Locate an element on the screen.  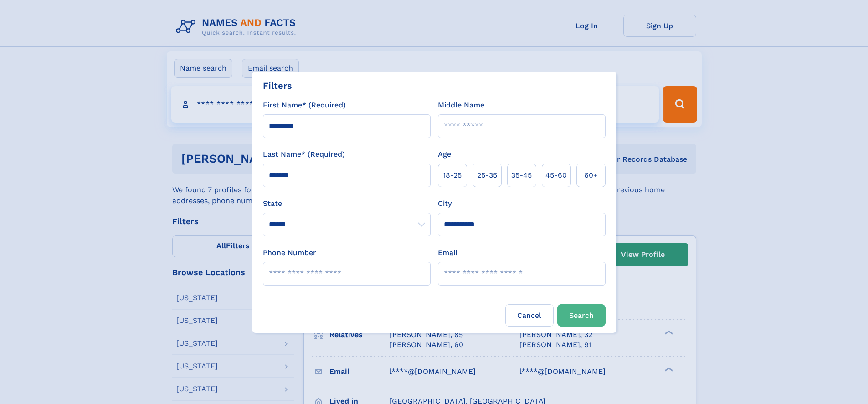
label: Phone Number is located at coordinates (290, 252).